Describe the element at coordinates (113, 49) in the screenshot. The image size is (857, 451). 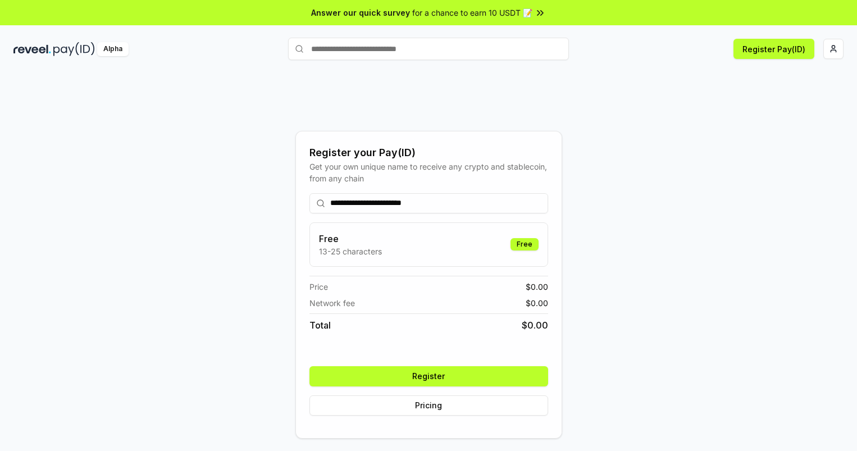
I see `div: Alpha` at that location.